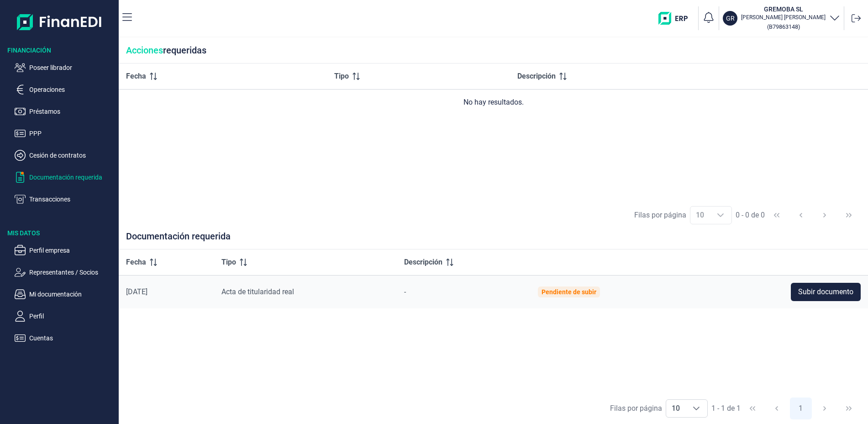  Describe the element at coordinates (72, 199) in the screenshot. I see `p: Transacciones` at that location.